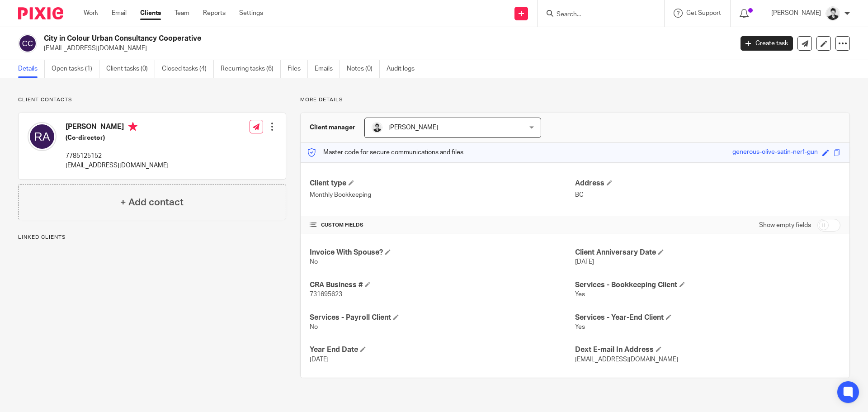 The height and width of the screenshot is (412, 868). I want to click on h4: Address, so click(708, 184).